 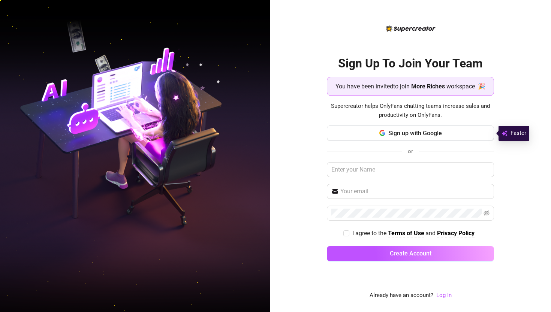 What do you see at coordinates (431, 233) in the screenshot?
I see `span: and` at bounding box center [431, 233].